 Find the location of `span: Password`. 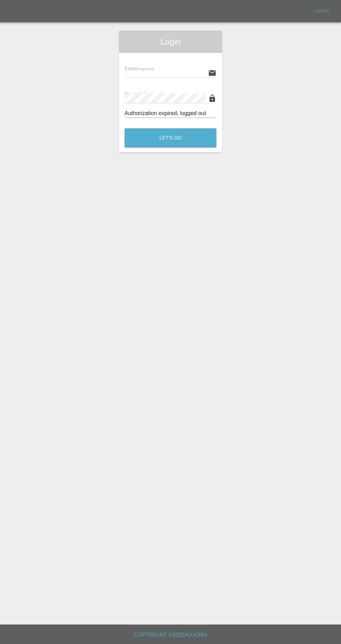

span: Password is located at coordinates (144, 94).